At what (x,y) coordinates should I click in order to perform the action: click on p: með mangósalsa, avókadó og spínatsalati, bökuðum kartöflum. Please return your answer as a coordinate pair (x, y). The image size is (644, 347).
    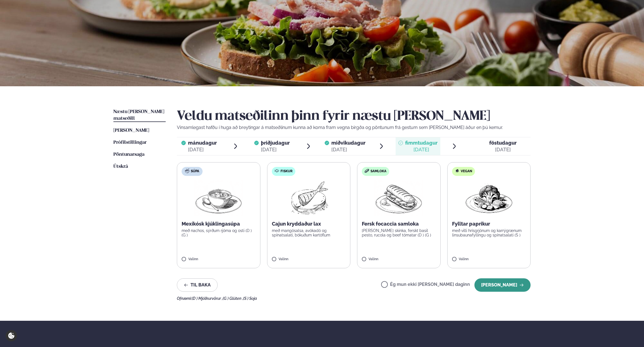
    Looking at the image, I should click on (309, 233).